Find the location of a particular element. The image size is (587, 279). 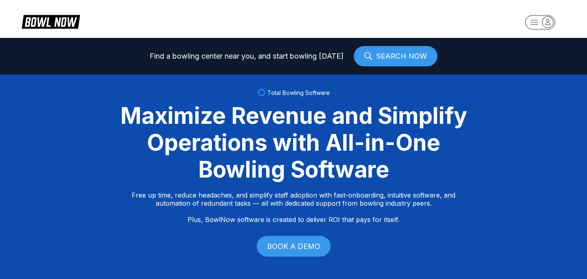

span: Total Bowling Software is located at coordinates (298, 92).